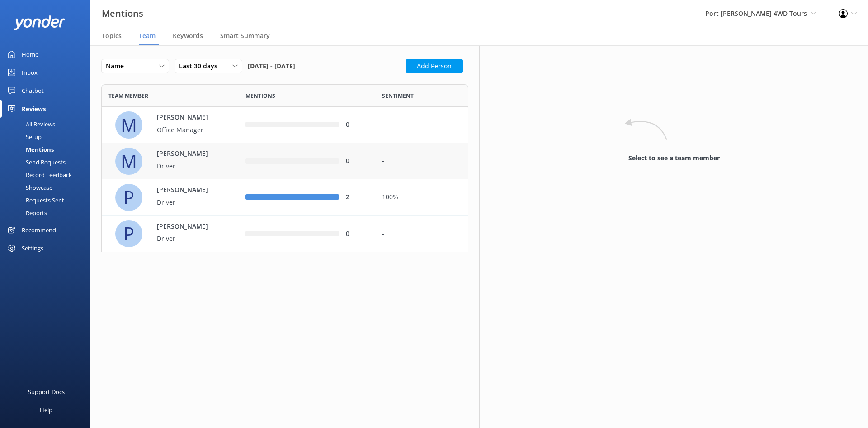 The image size is (868, 428). I want to click on span: Sentiment, so click(398, 96).